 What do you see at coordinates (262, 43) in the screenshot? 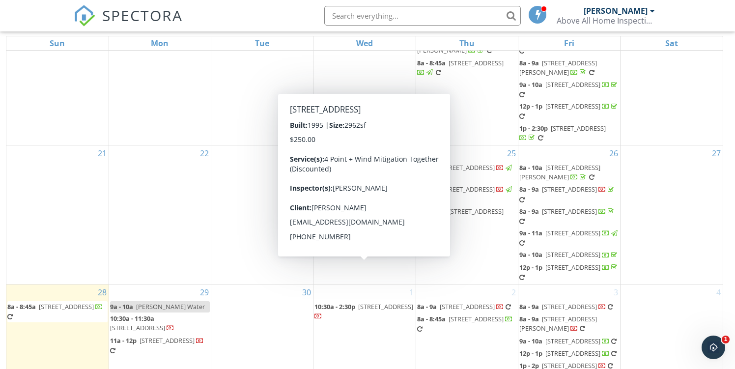
I see `a: Tuesday` at bounding box center [262, 43].